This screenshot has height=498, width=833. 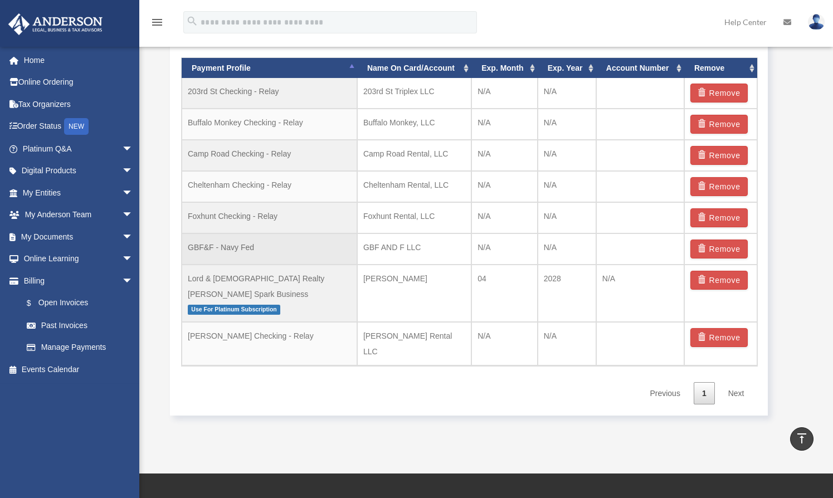 What do you see at coordinates (414, 249) in the screenshot?
I see `td: GBF AND F LLC` at bounding box center [414, 249].